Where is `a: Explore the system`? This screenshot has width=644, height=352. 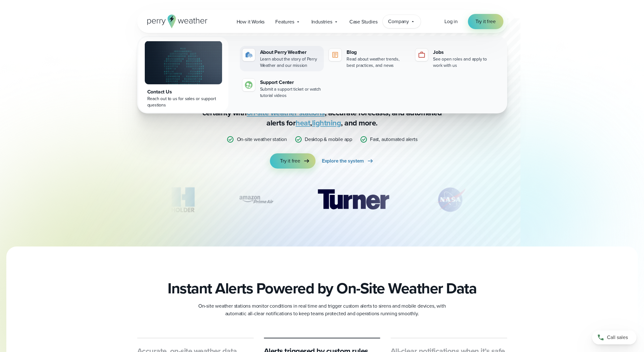
a: Explore the system is located at coordinates (348, 161).